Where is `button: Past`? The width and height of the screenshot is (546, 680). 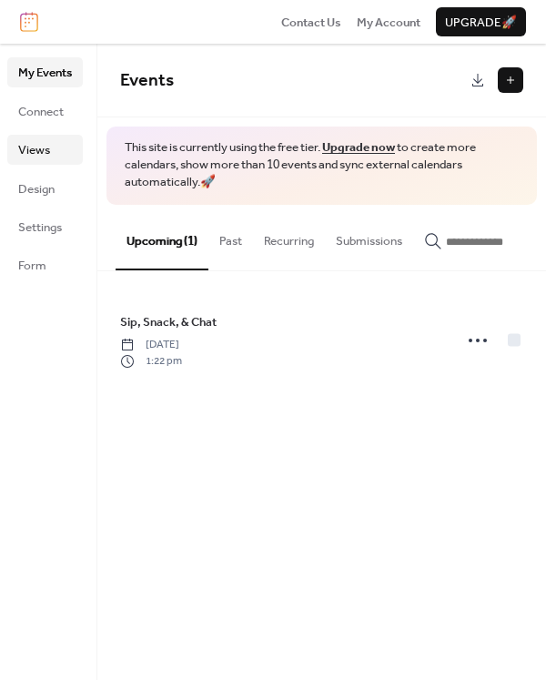
button: Past is located at coordinates (230, 237).